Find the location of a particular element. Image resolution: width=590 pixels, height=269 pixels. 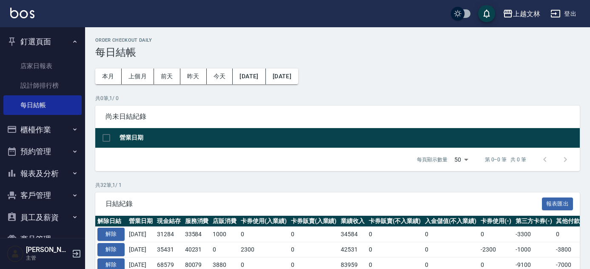

img: Logo is located at coordinates (22, 13).